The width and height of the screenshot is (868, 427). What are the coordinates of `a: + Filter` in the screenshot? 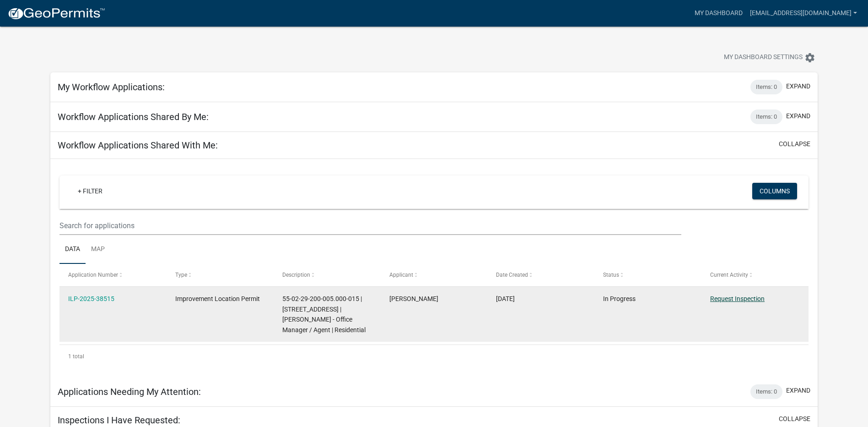 It's located at (90, 191).